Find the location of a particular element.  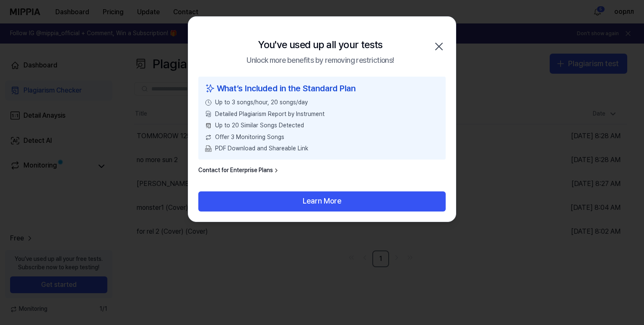

div: You've used up all your tests is located at coordinates (320, 45).